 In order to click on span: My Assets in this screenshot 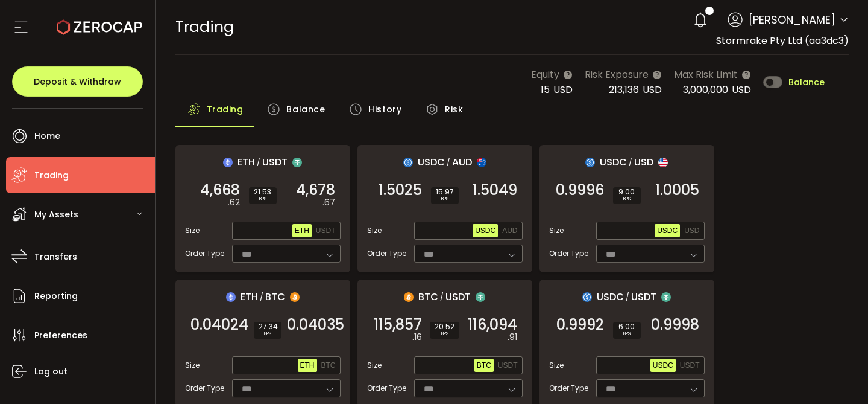, I will do `click(56, 214)`.